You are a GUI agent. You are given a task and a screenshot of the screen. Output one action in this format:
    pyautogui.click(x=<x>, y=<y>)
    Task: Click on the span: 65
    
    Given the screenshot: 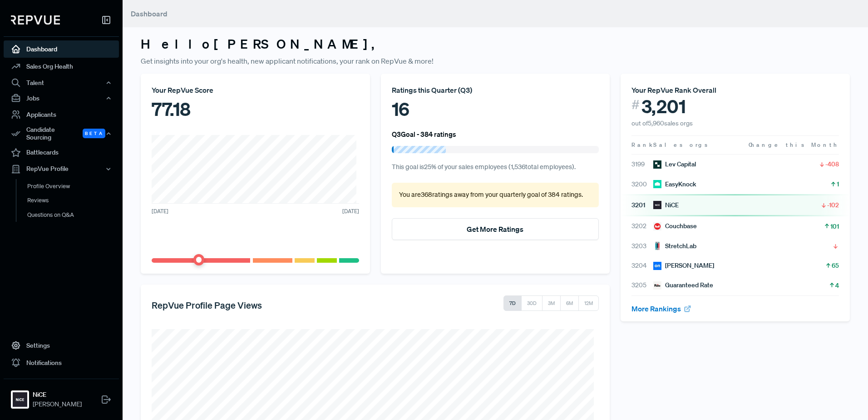 What is the action you would take?
    pyautogui.click(x=835, y=265)
    